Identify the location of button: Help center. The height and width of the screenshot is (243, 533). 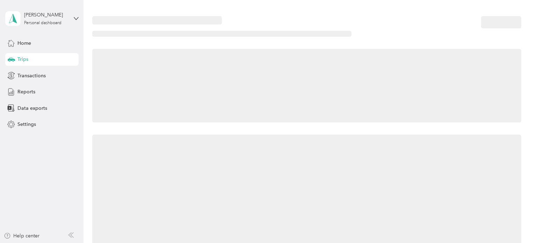
(22, 235).